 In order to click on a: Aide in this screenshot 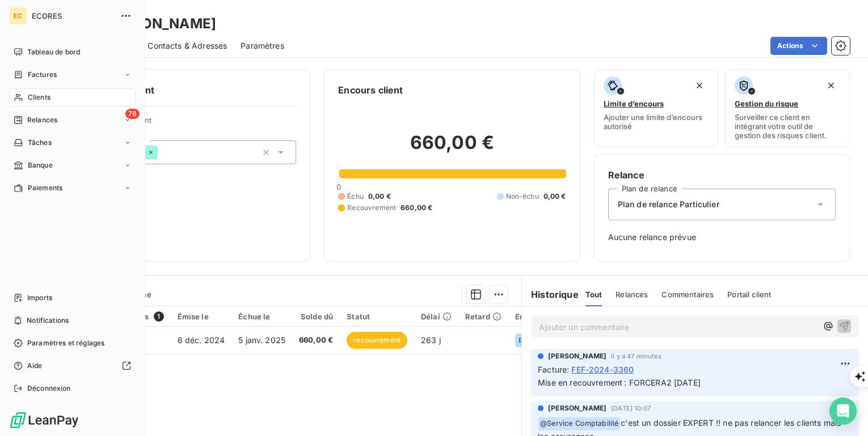, I will do `click(72, 366)`.